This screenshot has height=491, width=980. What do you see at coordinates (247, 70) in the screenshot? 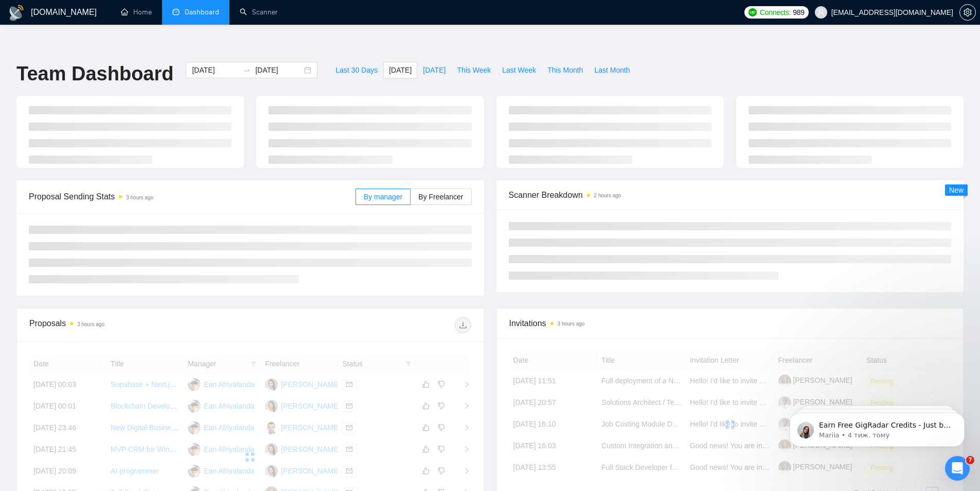
I see `span: to` at bounding box center [247, 70].